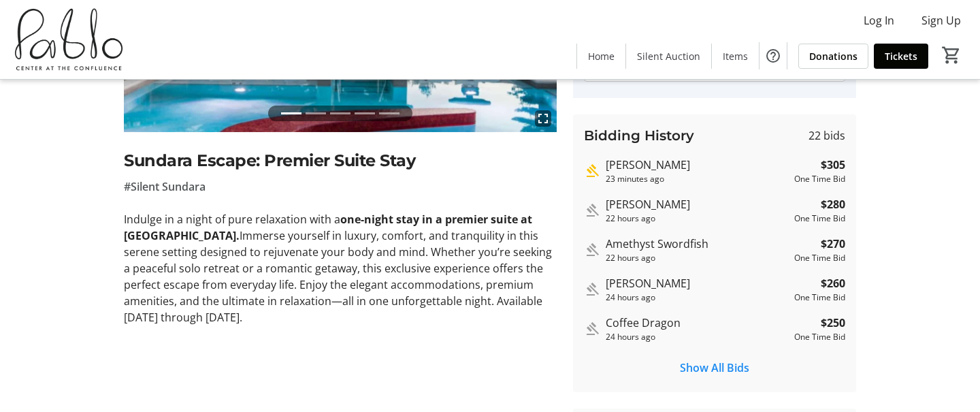 The height and width of the screenshot is (412, 980). Describe the element at coordinates (735, 56) in the screenshot. I see `span: Items` at that location.